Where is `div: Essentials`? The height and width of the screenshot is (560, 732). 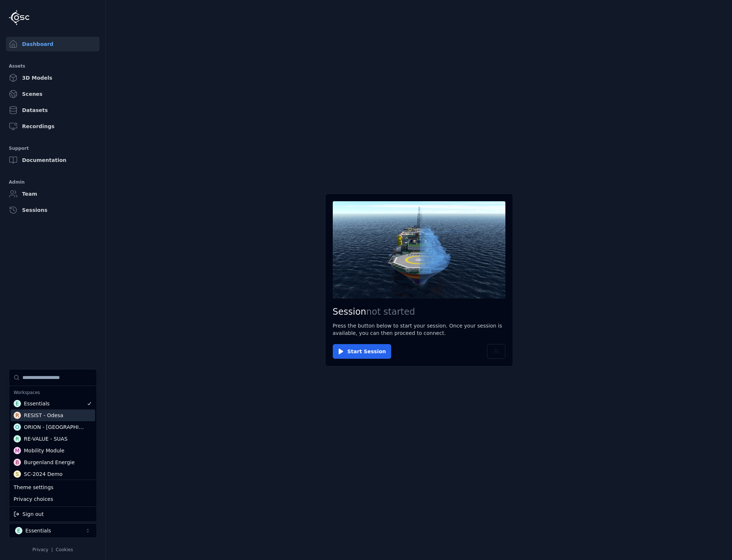 div: Essentials is located at coordinates (36, 403).